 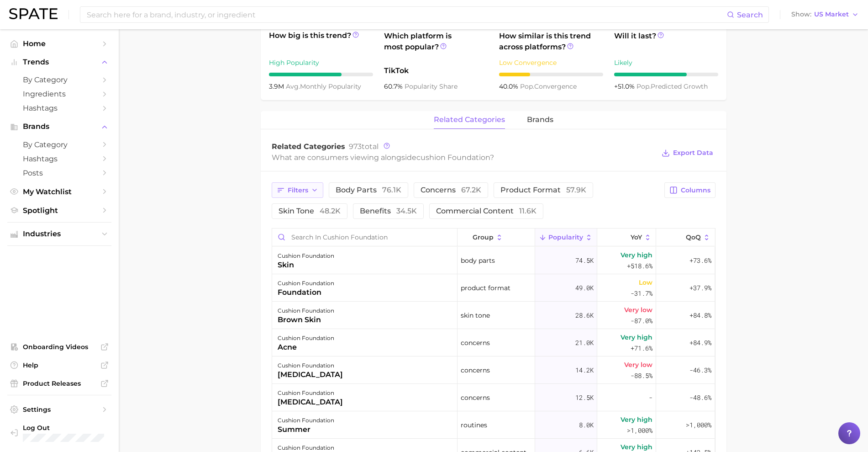 What do you see at coordinates (801, 14) in the screenshot?
I see `span: Show` at bounding box center [801, 14].